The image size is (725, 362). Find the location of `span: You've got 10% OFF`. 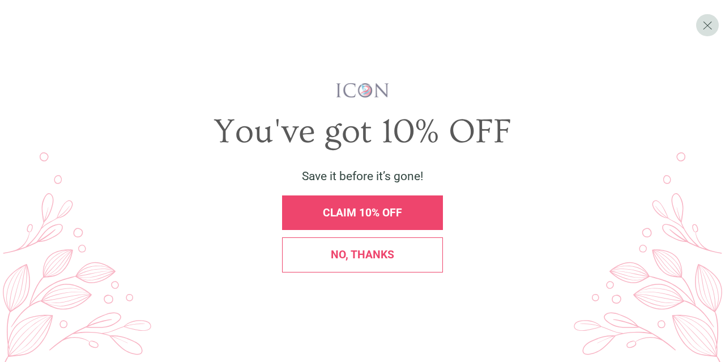

span: You've got 10% OFF is located at coordinates (363, 131).